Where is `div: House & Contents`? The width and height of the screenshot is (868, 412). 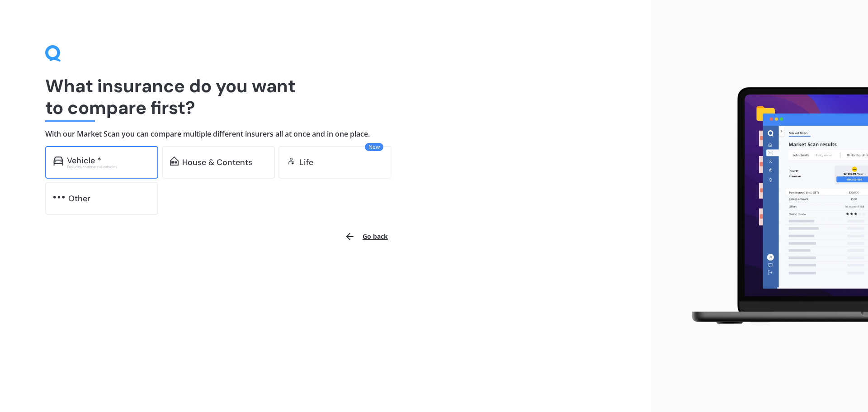
div: House & Contents is located at coordinates (217, 162).